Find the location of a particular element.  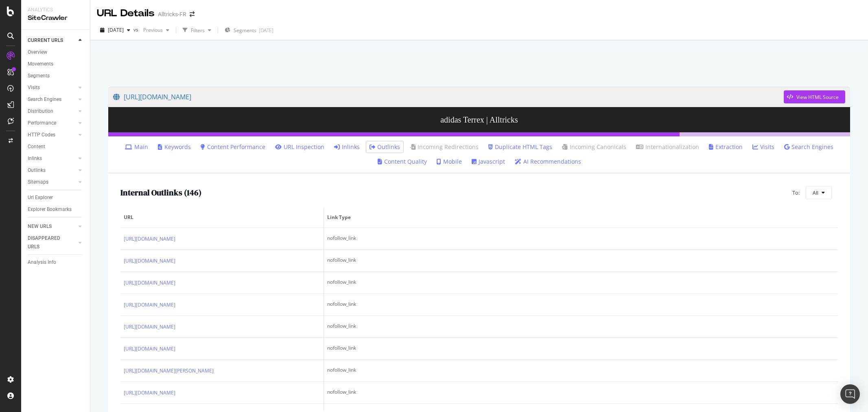

a: Content is located at coordinates (56, 147).